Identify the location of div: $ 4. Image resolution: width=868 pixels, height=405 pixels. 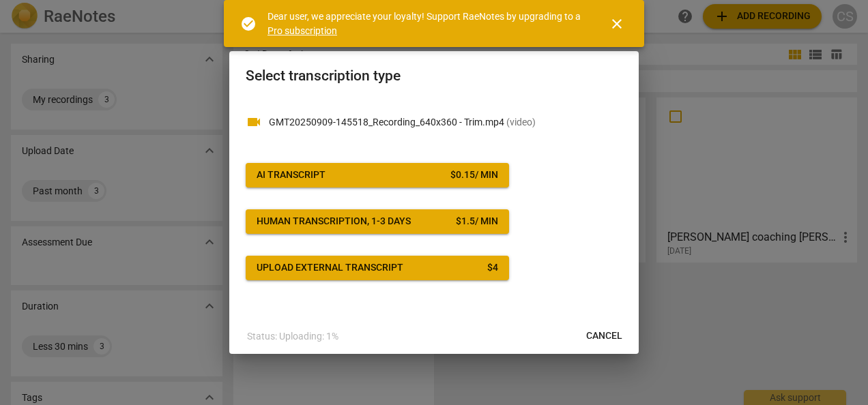
(493, 268).